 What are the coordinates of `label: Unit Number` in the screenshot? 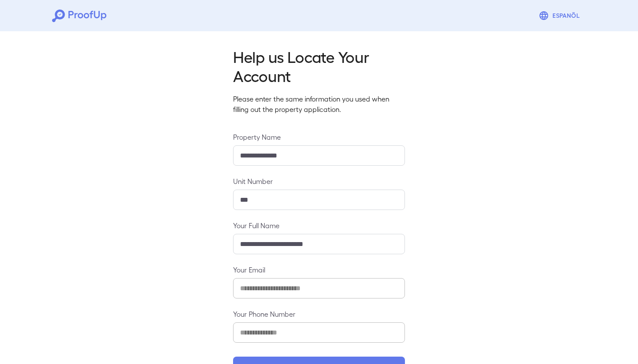 It's located at (319, 181).